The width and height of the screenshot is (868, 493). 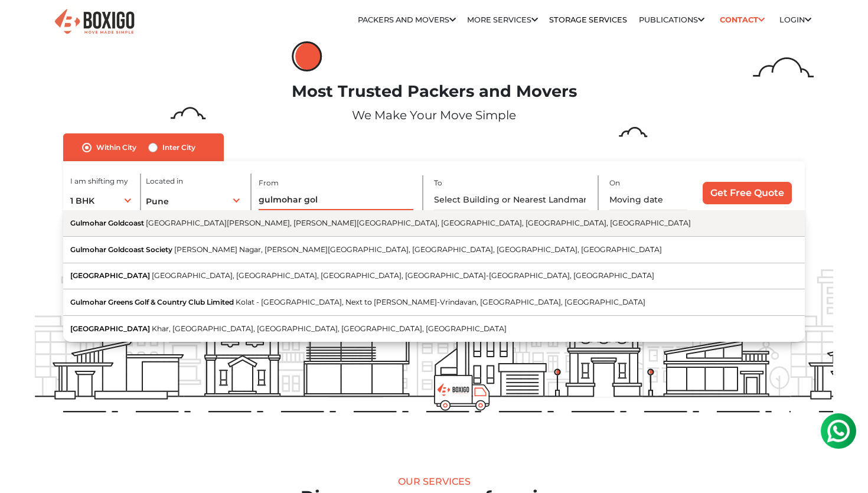 I want to click on span: Pune, so click(x=157, y=201).